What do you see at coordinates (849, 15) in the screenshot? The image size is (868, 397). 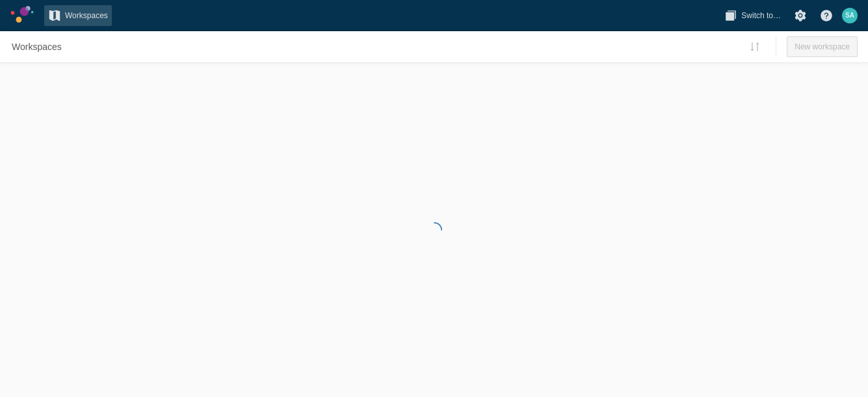 I see `div: SA` at bounding box center [849, 15].